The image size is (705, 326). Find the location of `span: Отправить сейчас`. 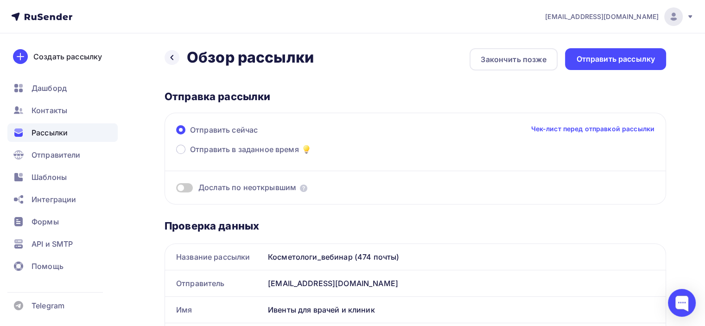

span: Отправить сейчас is located at coordinates (224, 130).